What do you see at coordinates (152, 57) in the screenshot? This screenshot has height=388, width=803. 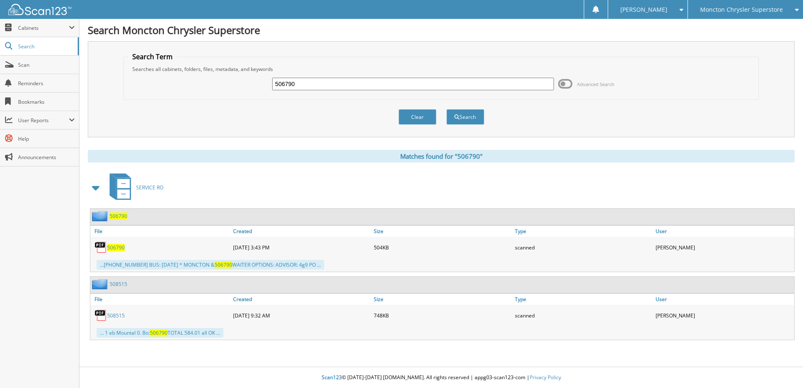 I see `legend: Search Term` at bounding box center [152, 57].